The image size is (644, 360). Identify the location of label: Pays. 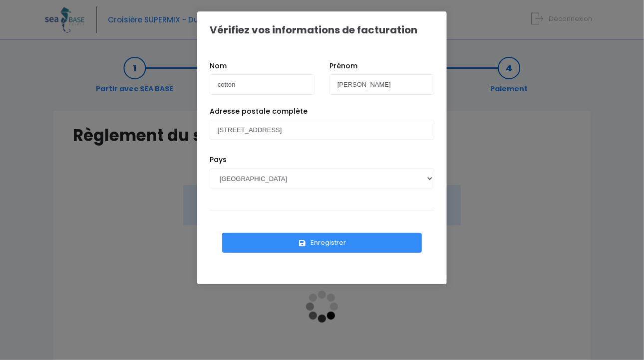
(218, 159).